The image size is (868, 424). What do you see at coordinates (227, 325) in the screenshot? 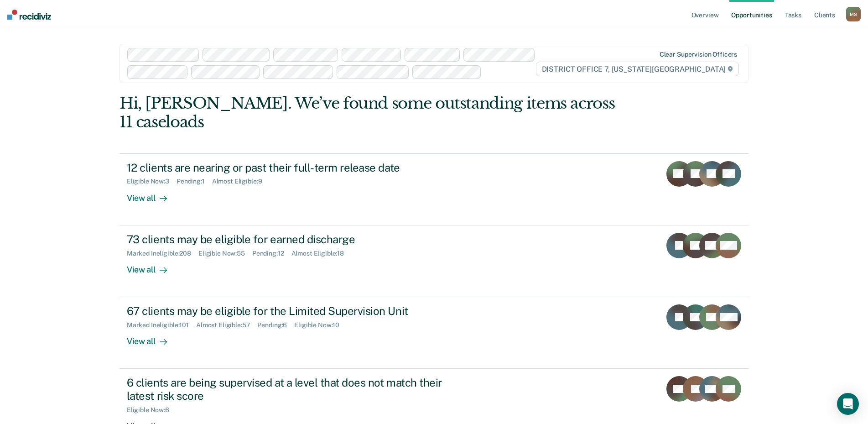
I see `div: Almost Eligible : 57` at bounding box center [227, 325].